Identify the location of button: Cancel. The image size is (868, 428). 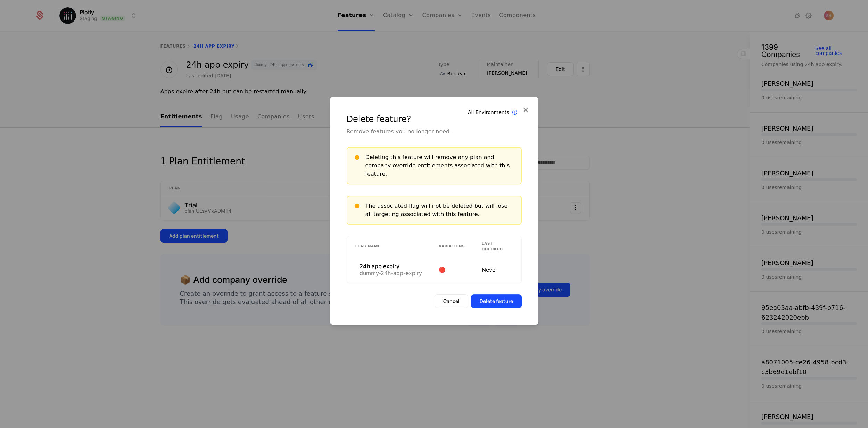
(451, 301).